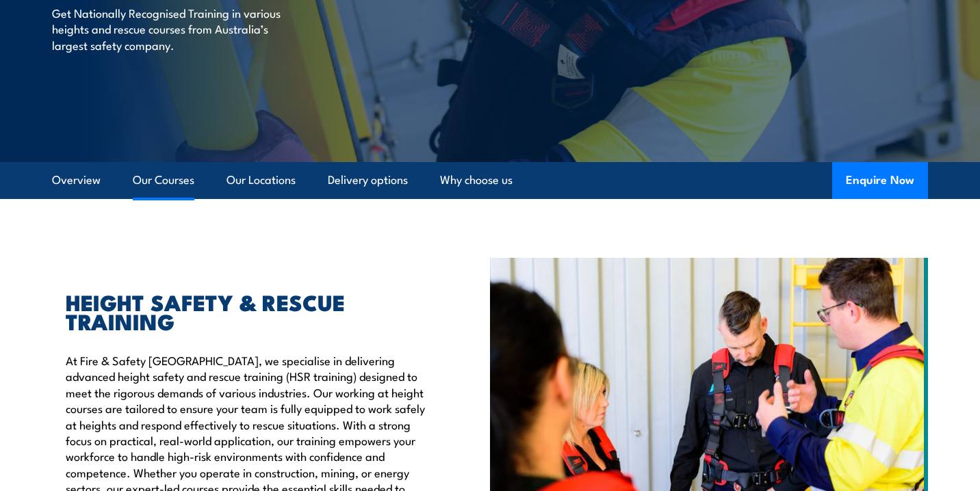 This screenshot has height=491, width=980. I want to click on a: Overview, so click(76, 180).